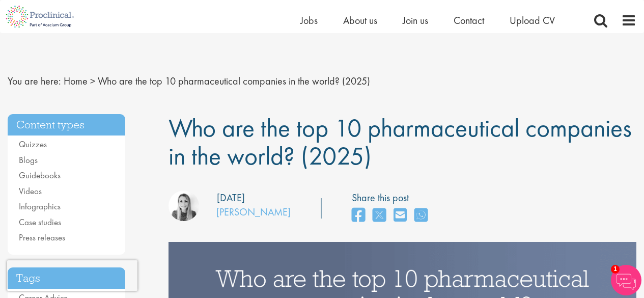 The image size is (644, 298). I want to click on a: Join us, so click(415, 20).